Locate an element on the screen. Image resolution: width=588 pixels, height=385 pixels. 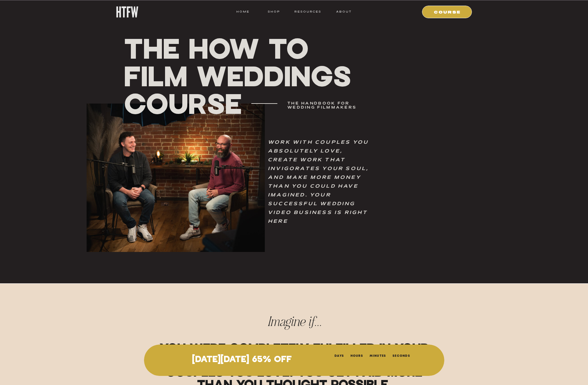
h1: THE How To Film Weddings Course is located at coordinates (239, 76).